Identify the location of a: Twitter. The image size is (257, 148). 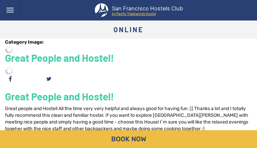
(49, 79).